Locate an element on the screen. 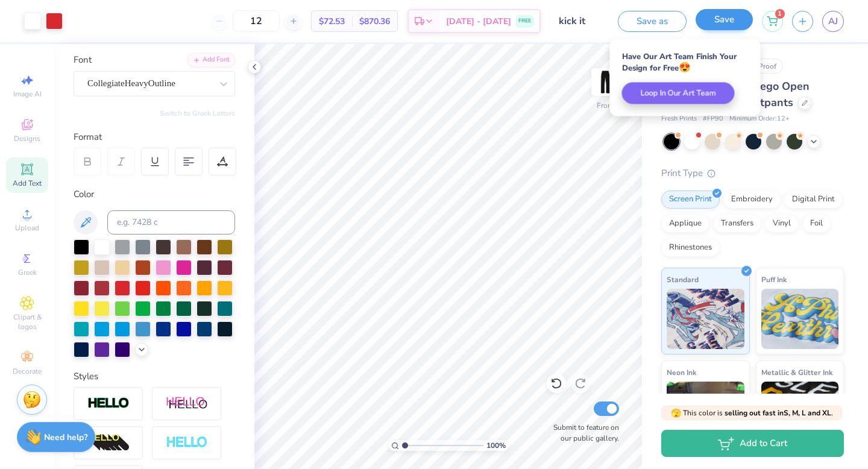 The width and height of the screenshot is (868, 469). span: Metallic & Glitter Ink is located at coordinates (797, 372).